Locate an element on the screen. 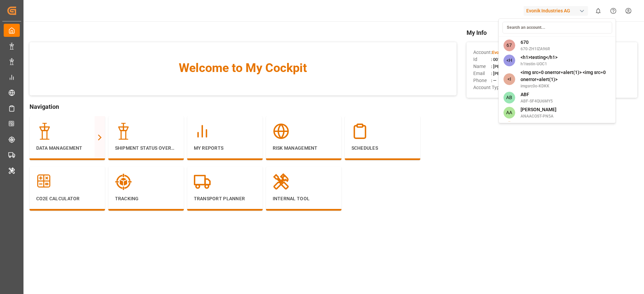  div: Evonik Industries AG is located at coordinates (556, 11).